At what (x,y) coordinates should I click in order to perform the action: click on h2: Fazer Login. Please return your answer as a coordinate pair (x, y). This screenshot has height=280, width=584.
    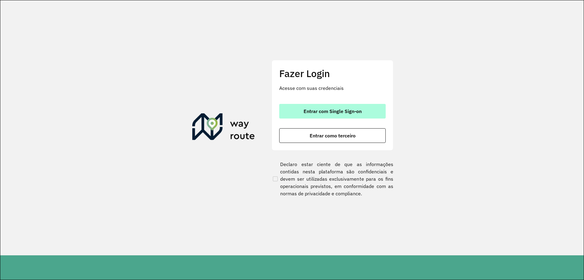
    Looking at the image, I should click on (333, 73).